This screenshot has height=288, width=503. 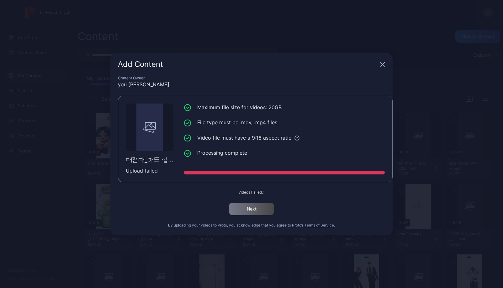 What do you see at coordinates (284, 138) in the screenshot?
I see `li: Video file must have a 9:16 aspect ratio` at bounding box center [284, 138].